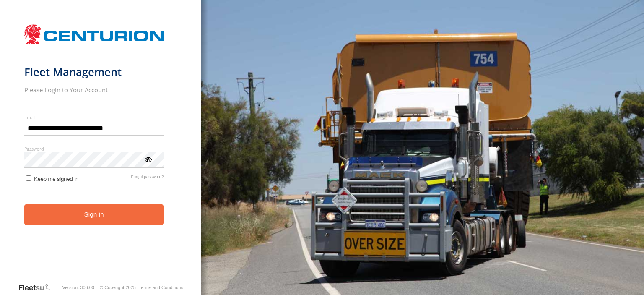 The image size is (644, 295). What do you see at coordinates (94, 149) in the screenshot?
I see `label: Password` at bounding box center [94, 149].